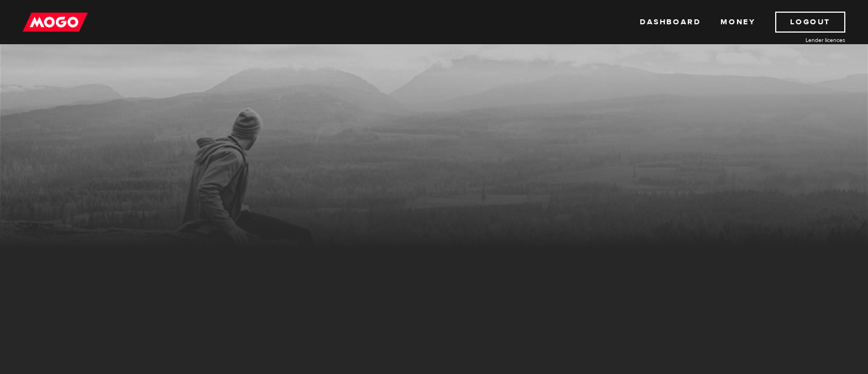 The height and width of the screenshot is (374, 868). I want to click on a: Lender licences, so click(803, 40).